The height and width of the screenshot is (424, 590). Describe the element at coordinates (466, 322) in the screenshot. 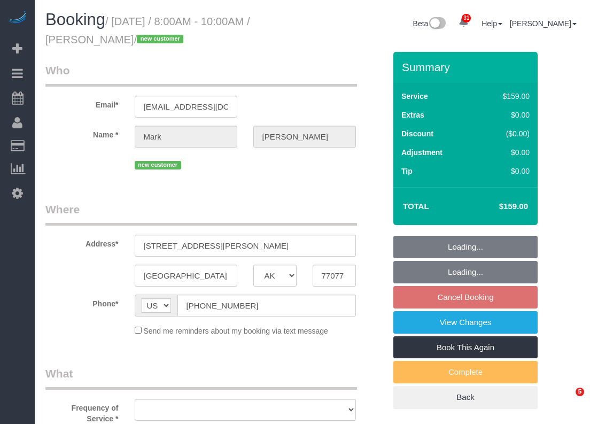

I see `a: View Changes` at that location.